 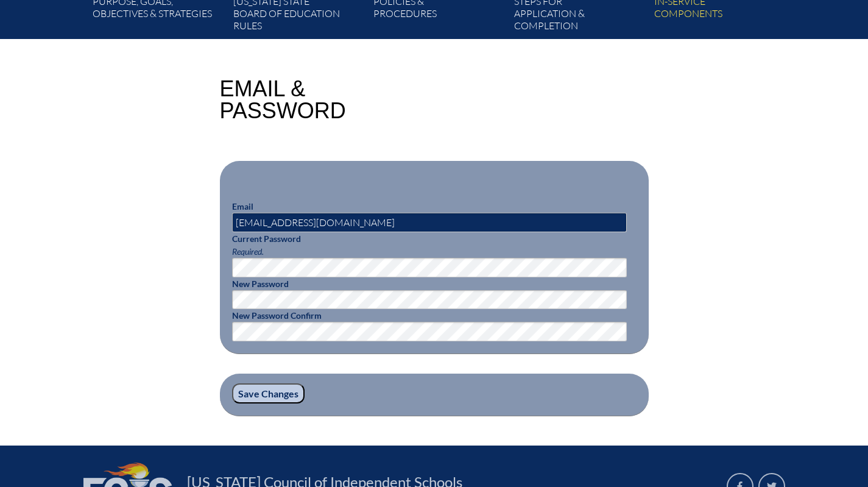 I want to click on span: Required., so click(x=248, y=251).